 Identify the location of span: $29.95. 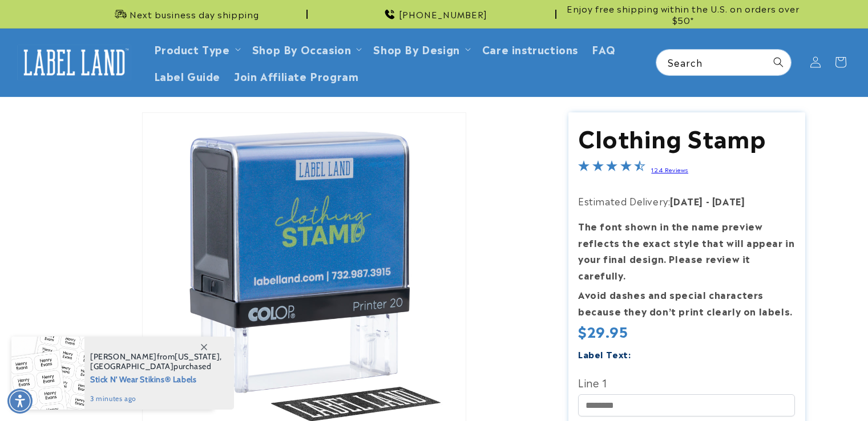
(603, 331).